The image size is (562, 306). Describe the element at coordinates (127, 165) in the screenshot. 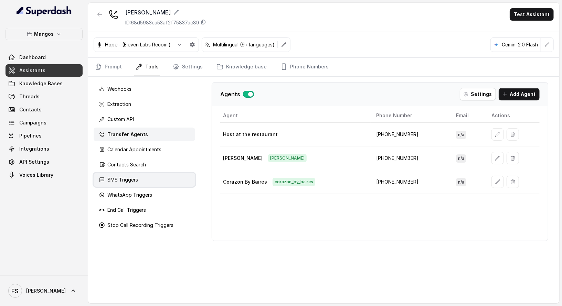

I see `p: Contacts Search` at that location.